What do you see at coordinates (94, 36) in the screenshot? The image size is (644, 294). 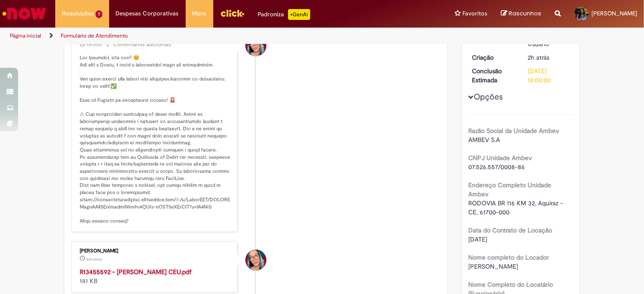 I see `a: Formulário de Atendimento` at bounding box center [94, 36].